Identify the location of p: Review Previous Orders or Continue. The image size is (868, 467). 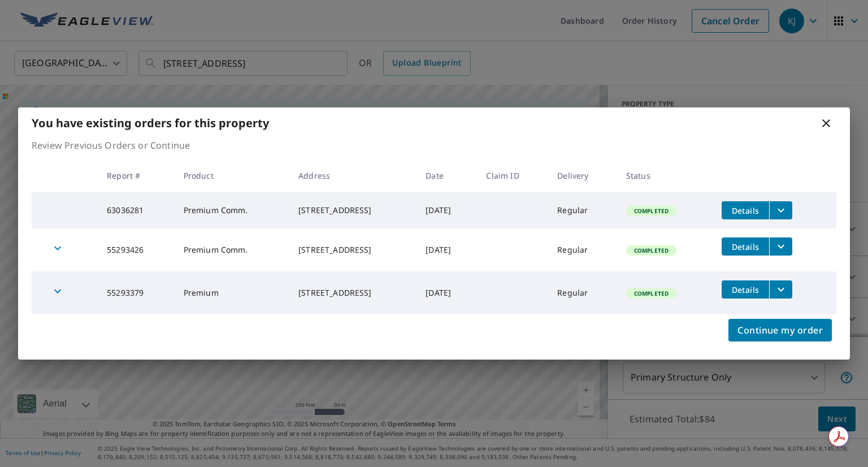
(434, 145).